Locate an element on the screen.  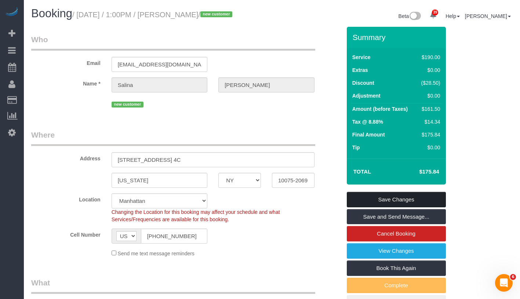
img: New interface is located at coordinates (415, 17).